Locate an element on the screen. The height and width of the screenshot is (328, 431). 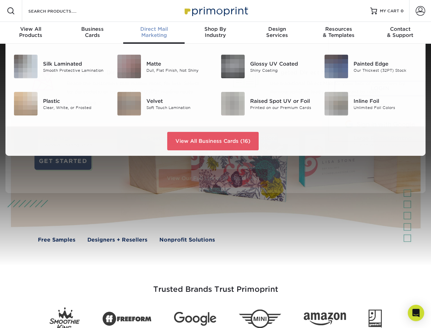
span: Design is located at coordinates (277, 29).